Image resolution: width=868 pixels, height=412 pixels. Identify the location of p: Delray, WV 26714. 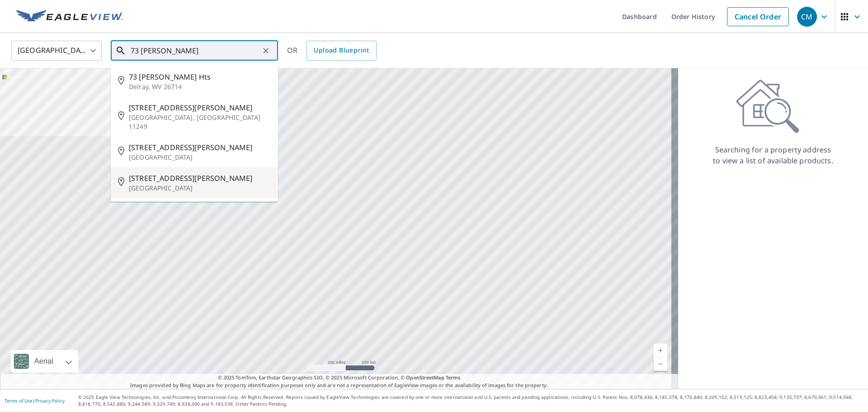
(200, 87).